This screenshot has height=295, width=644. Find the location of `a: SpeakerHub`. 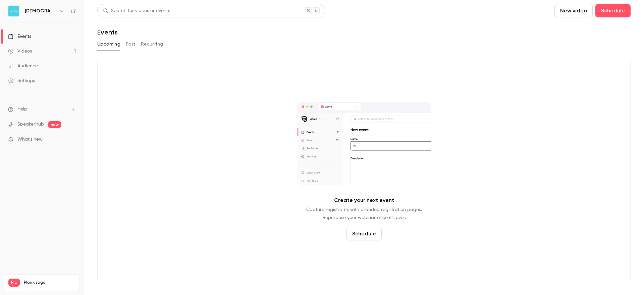

a: SpeakerHub is located at coordinates (30, 124).